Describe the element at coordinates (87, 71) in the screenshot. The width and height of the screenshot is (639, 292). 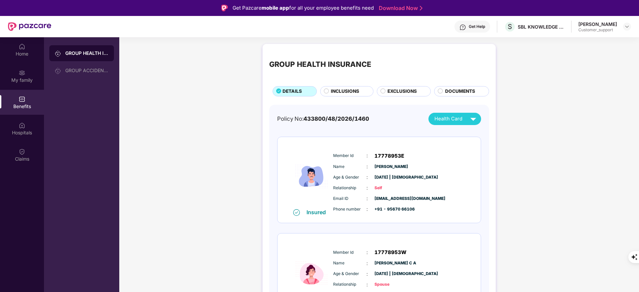
I see `div: GROUP ACCIDENTAL INSURANCE` at that location.